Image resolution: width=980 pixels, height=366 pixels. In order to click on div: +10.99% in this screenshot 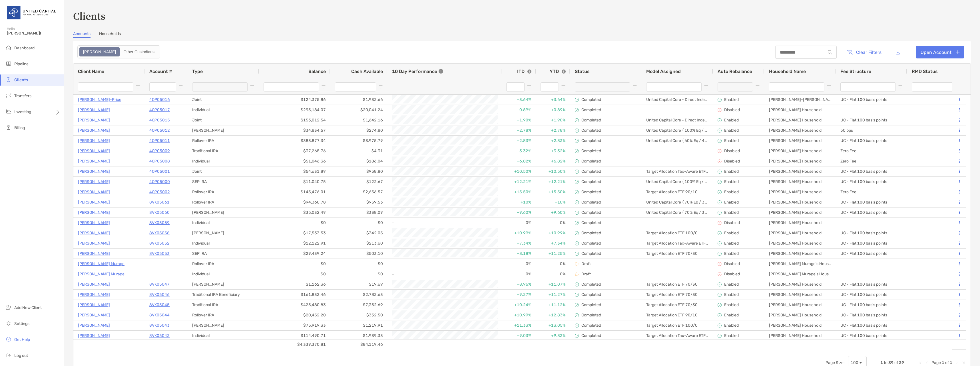, I will do `click(518, 233)`.